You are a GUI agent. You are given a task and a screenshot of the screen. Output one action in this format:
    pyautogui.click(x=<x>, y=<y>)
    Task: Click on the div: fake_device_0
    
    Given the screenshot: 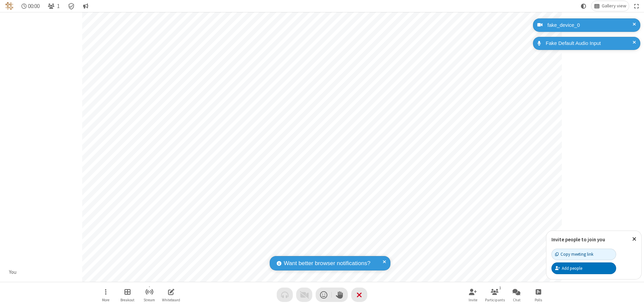 What is the action you would take?
    pyautogui.click(x=590, y=25)
    